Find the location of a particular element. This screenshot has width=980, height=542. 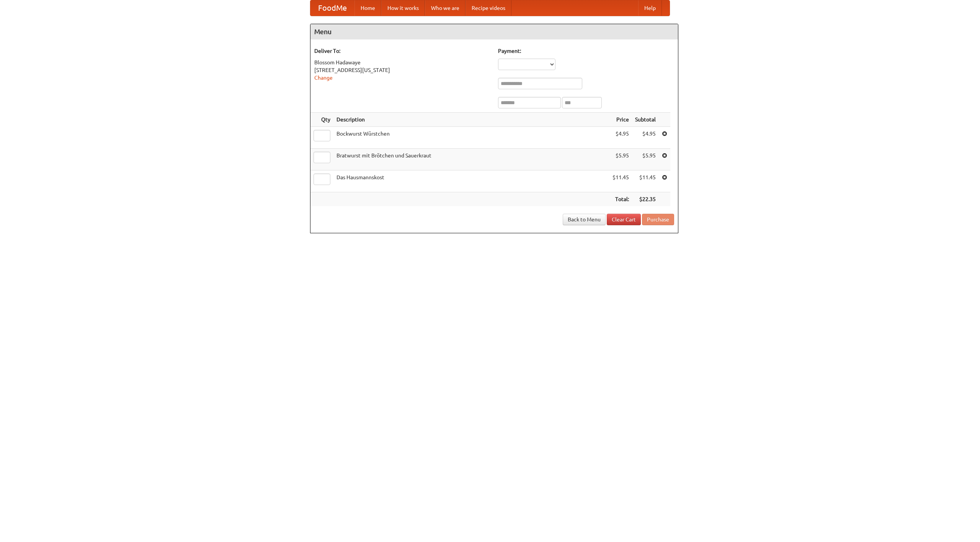

a: Back to Menu is located at coordinates (584, 219).